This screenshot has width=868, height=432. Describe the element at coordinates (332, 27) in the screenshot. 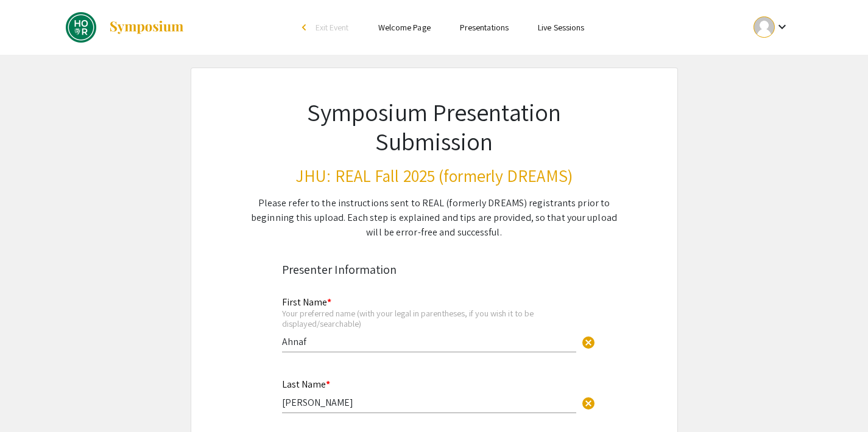

I see `span: Exit Event` at that location.